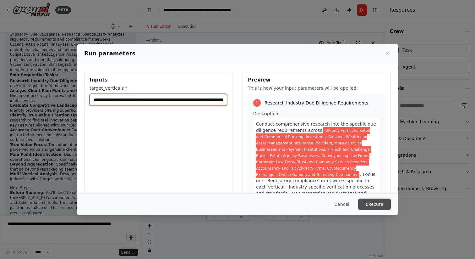  I want to click on p: This is how your input parameters will be applied:, so click(317, 88).